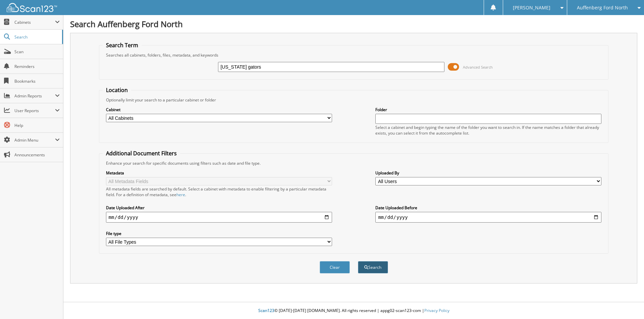  I want to click on div: Chat Widget, so click(627, 303).